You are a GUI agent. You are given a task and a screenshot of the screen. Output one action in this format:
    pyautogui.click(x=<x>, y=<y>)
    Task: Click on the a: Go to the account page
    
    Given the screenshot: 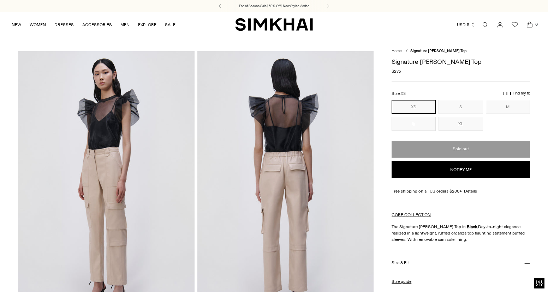 What is the action you would take?
    pyautogui.click(x=500, y=25)
    